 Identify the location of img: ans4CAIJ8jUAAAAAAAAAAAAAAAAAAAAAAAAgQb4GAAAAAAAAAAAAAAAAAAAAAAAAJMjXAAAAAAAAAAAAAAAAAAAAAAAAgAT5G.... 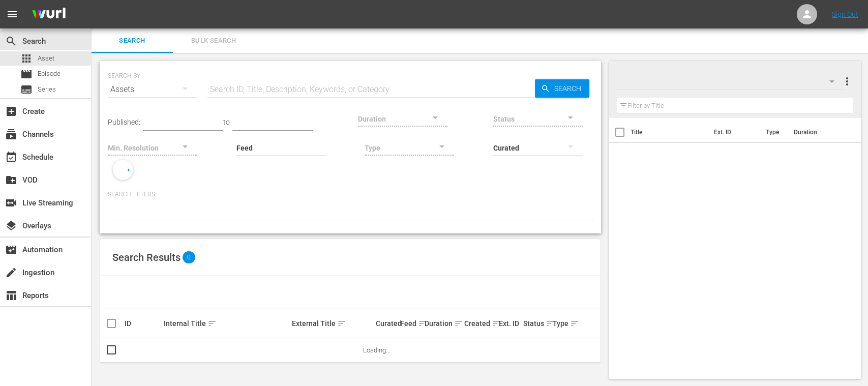
(48, 14).